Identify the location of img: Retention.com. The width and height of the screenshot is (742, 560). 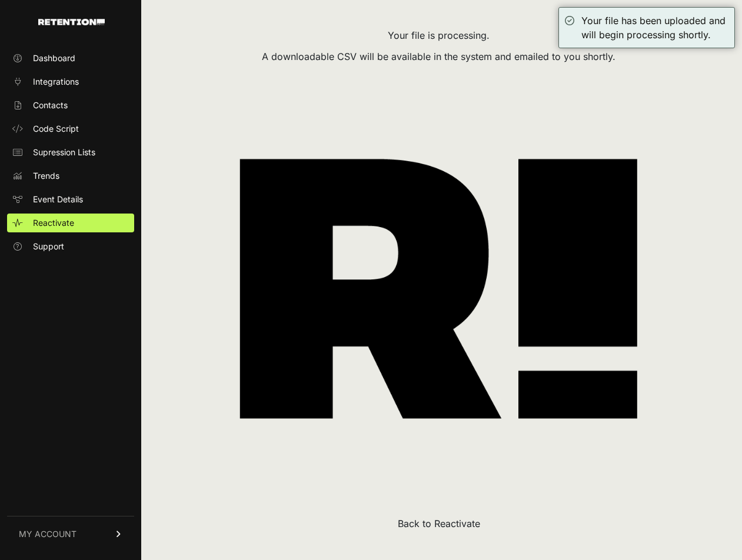
(71, 21).